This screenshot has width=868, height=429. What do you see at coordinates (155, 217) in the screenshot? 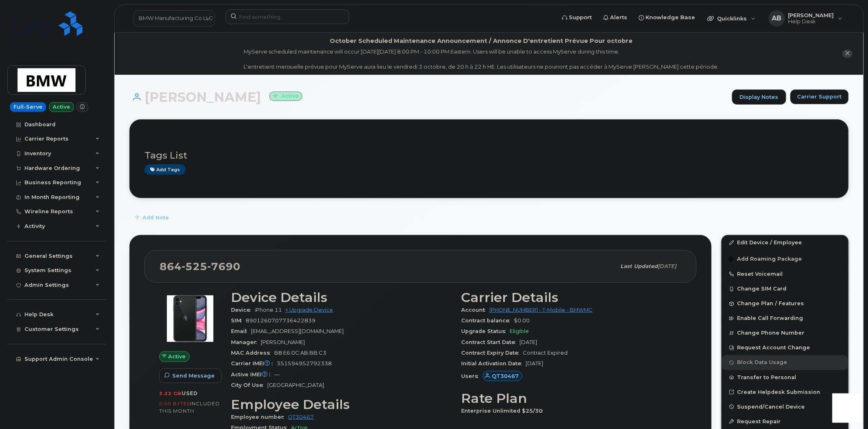
I see `span: Add Note` at bounding box center [155, 217].